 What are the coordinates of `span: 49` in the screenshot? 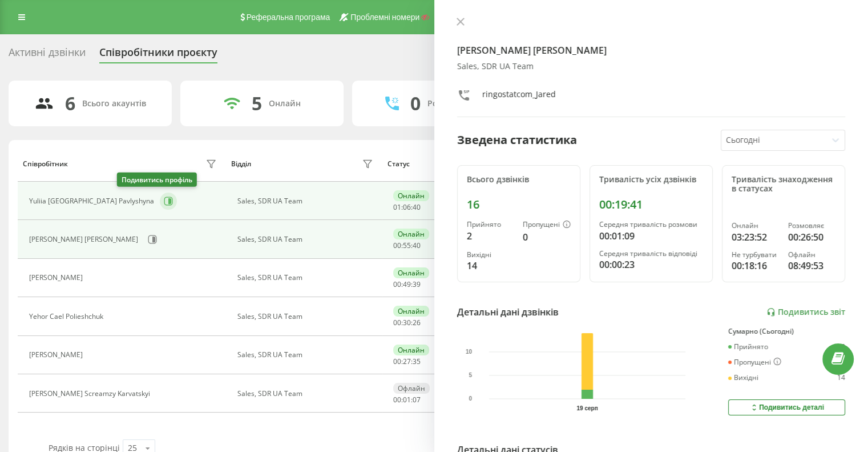 It's located at (407, 284).